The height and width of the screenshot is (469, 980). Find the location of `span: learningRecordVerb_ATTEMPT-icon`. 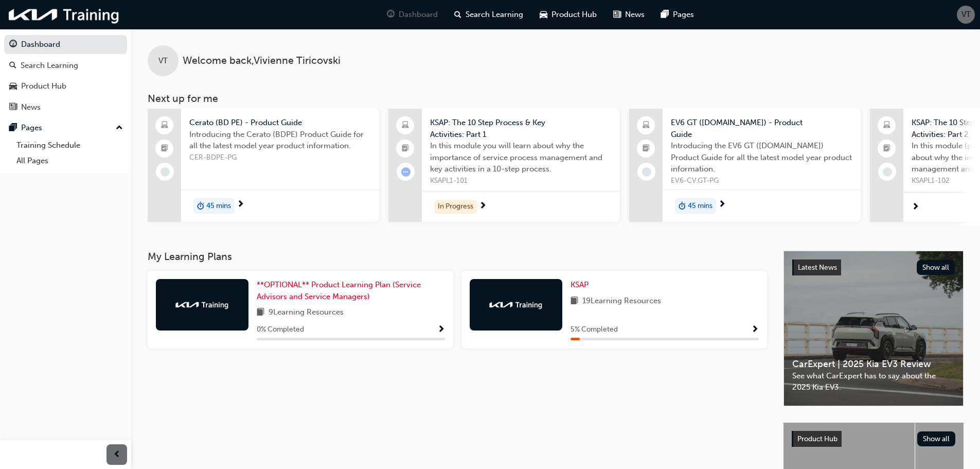

span: learningRecordVerb_ATTEMPT-icon is located at coordinates (406, 172).